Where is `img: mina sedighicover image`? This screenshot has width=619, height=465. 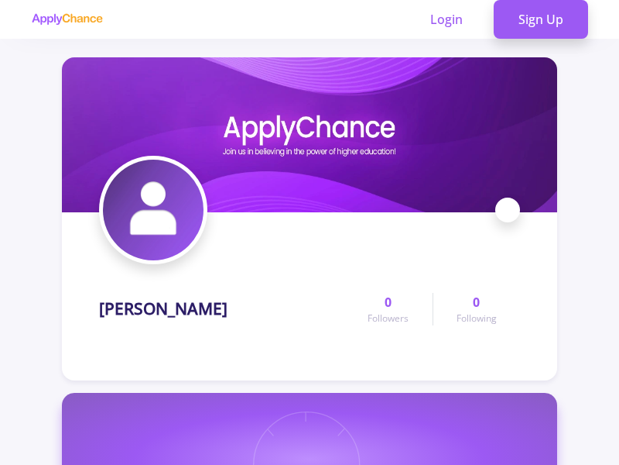
img: mina sedighicover image is located at coordinates (310, 135).